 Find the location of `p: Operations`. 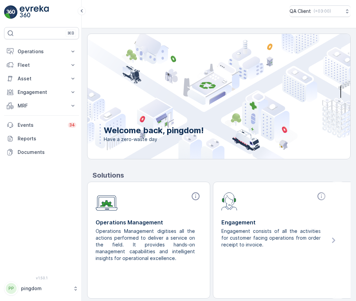

p: Operations is located at coordinates (41, 52).